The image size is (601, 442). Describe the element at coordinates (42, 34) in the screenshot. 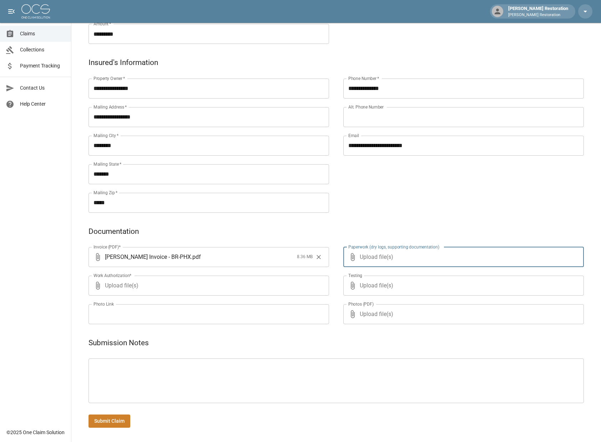

I see `span: Claims` at that location.